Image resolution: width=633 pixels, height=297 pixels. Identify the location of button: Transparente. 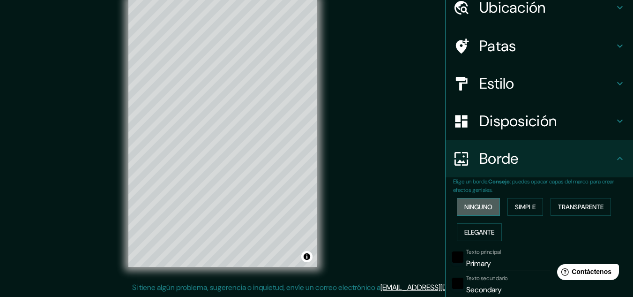
(580, 207).